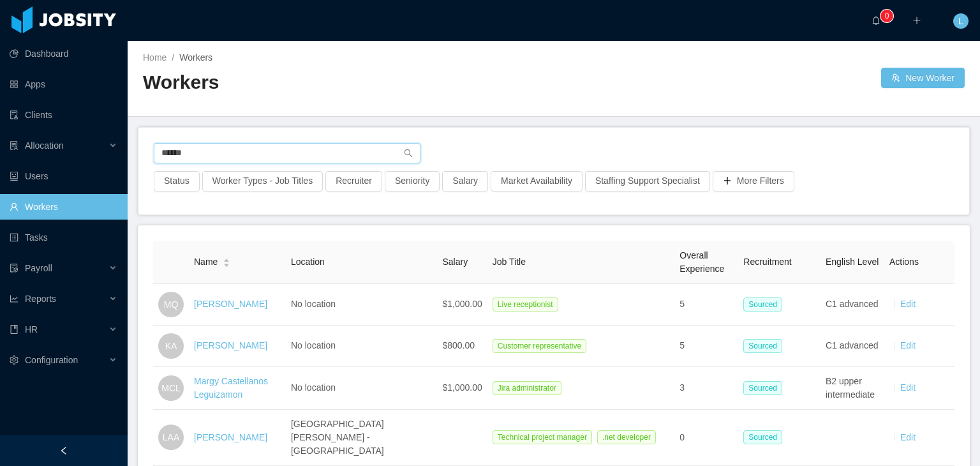 Image resolution: width=980 pixels, height=466 pixels. I want to click on span: .net developer, so click(626, 437).